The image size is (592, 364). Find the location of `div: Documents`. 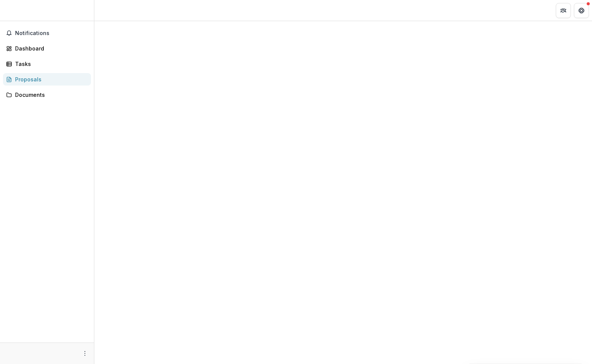

div: Documents is located at coordinates (50, 95).